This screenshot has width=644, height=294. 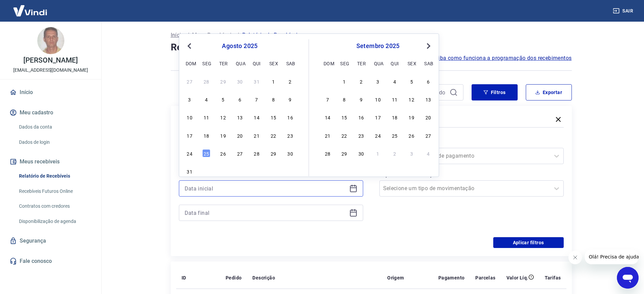 What do you see at coordinates (273, 81) in the screenshot?
I see `div: Choose sexta-feira, 1 de agosto de 2025` at bounding box center [273, 81].